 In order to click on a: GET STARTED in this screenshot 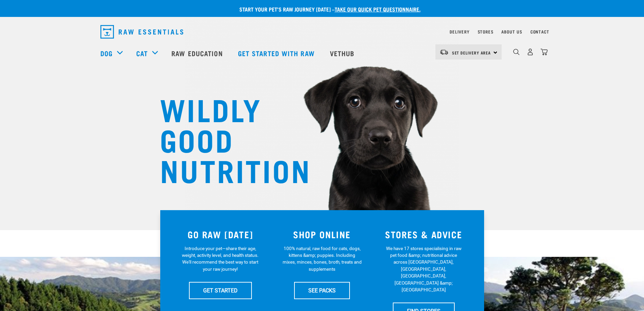, I will do `click(220, 290)`.